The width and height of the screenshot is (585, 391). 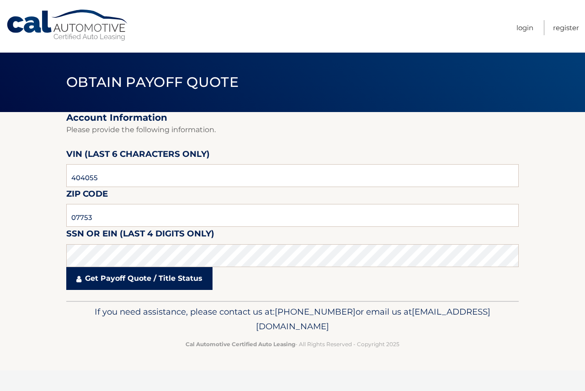 What do you see at coordinates (140, 235) in the screenshot?
I see `label: SSN or EIN (last 4 digits only)` at bounding box center [140, 235].